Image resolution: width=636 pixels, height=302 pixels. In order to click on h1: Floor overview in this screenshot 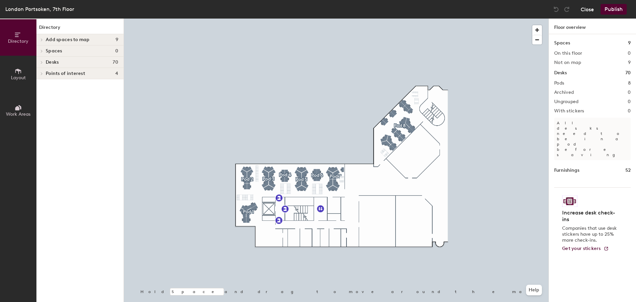, I will do `click(593, 26)`.